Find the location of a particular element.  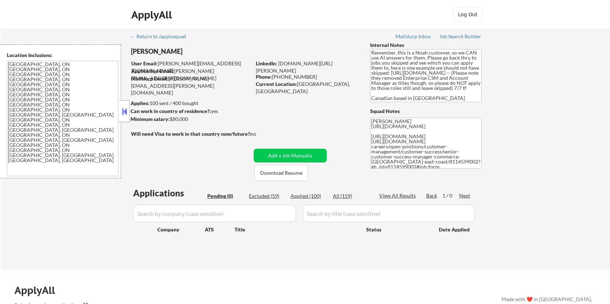

strong: User Email: is located at coordinates (144, 63).